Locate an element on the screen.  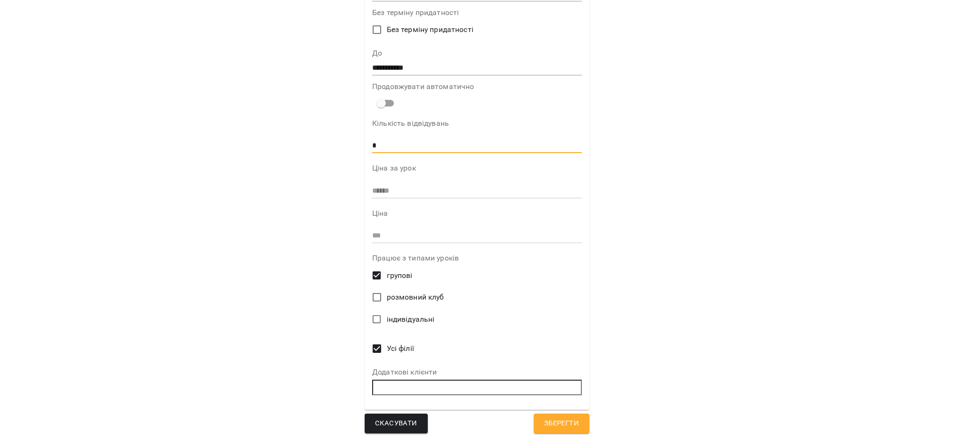
span: групові is located at coordinates (399, 276).